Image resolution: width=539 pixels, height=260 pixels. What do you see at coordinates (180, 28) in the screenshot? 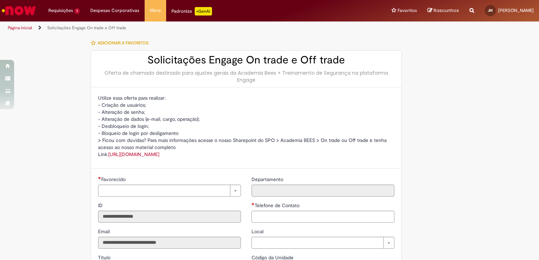
I see `ul: Trilhas de página` at bounding box center [180, 28].